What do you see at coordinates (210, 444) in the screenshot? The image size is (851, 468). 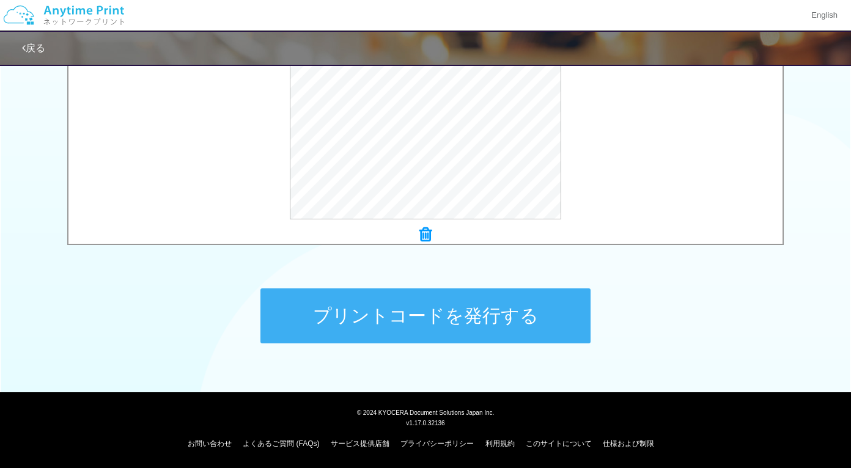 I see `a: お問い合わせ` at bounding box center [210, 444].